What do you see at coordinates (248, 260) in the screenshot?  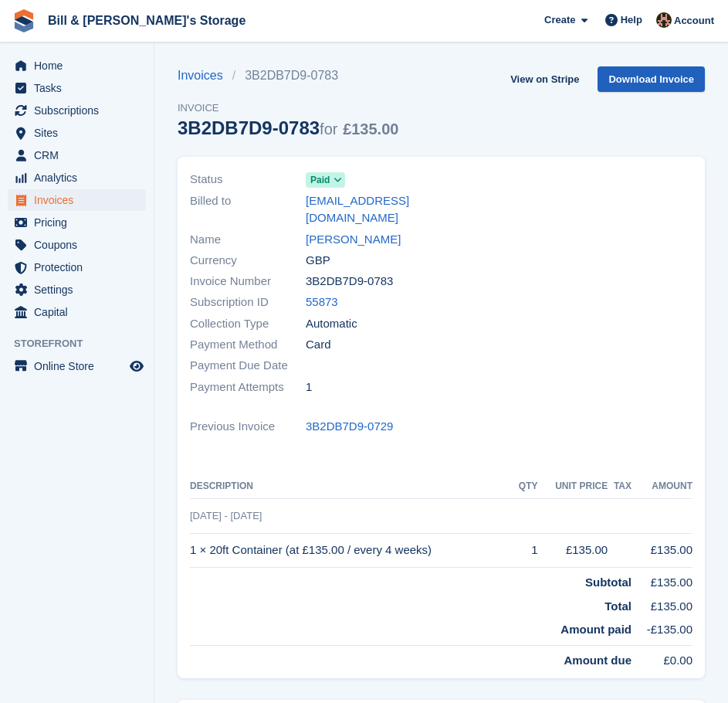 I see `span: Currency` at bounding box center [248, 260].